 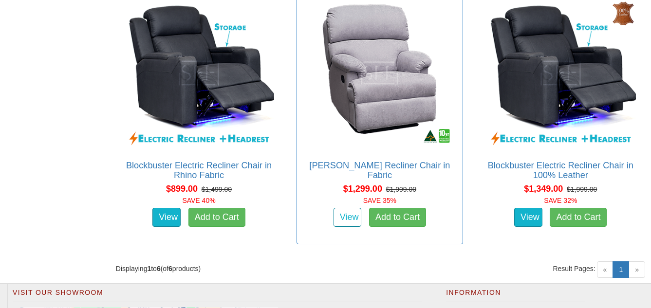 I want to click on span: $899.00, so click(x=182, y=189).